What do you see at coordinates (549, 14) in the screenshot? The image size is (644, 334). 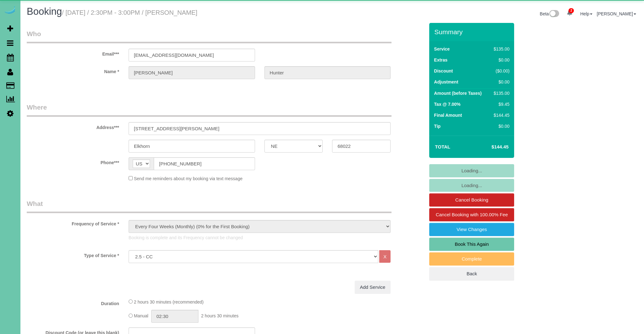 I see `a: Beta` at bounding box center [549, 14].